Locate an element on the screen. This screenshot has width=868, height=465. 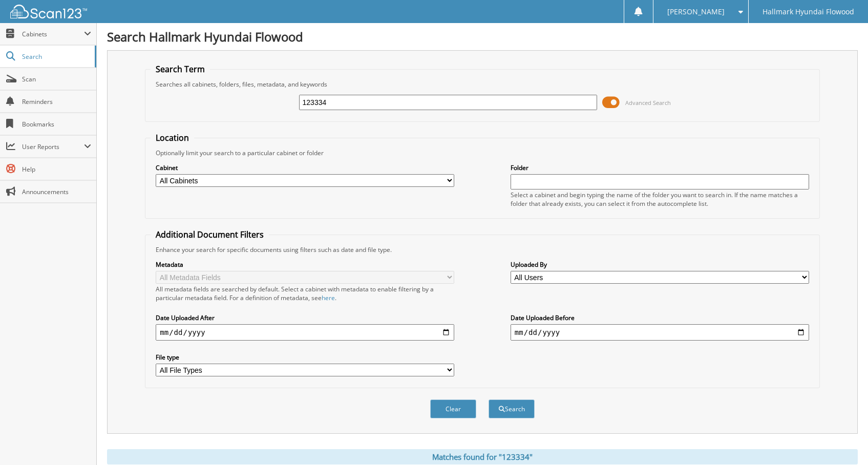
div: Enhance your search for specific documents using filters such as date and file type. is located at coordinates (482, 250).